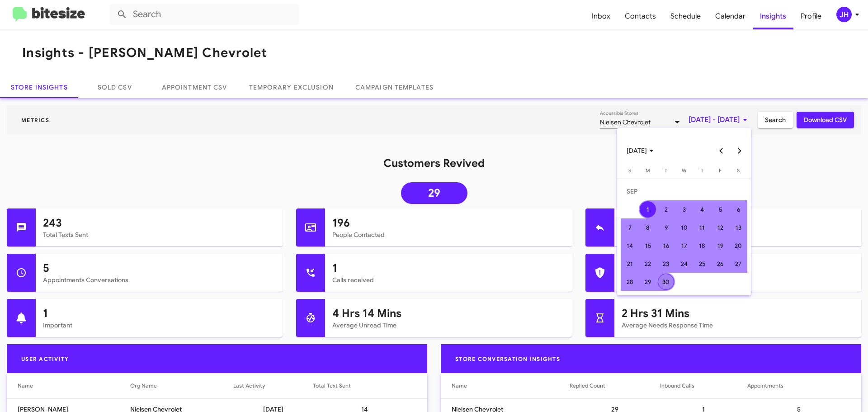 The image size is (868, 412). What do you see at coordinates (648, 281) in the screenshot?
I see `td: September 29, 2025` at bounding box center [648, 281].